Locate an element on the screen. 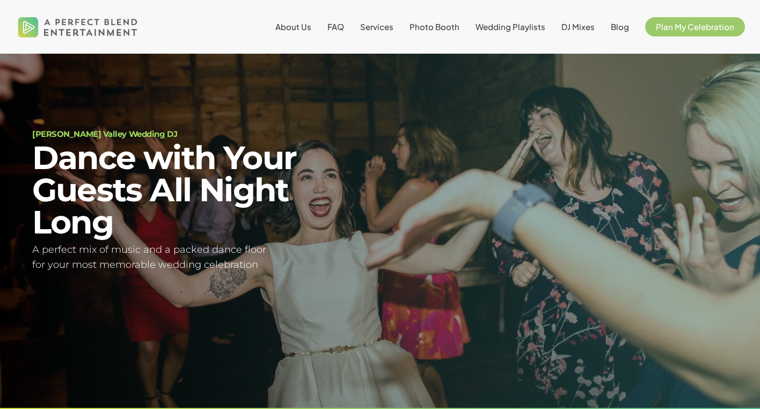 This screenshot has width=760, height=409. span: Services is located at coordinates (377, 26).